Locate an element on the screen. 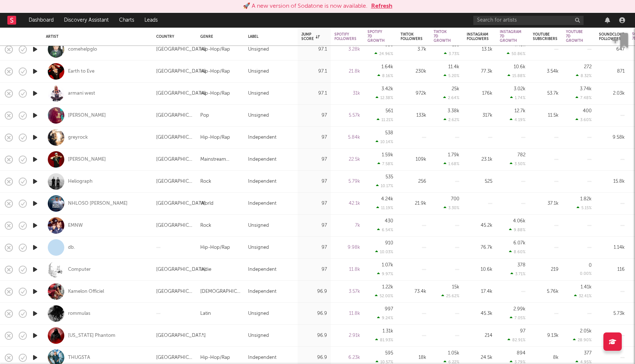 This screenshot has width=635, height=364. div: 81.93 % is located at coordinates (384, 340).